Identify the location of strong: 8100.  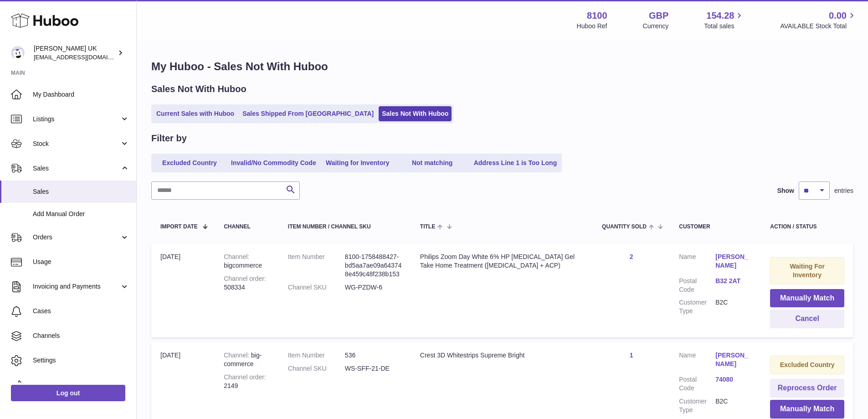
(597, 16).